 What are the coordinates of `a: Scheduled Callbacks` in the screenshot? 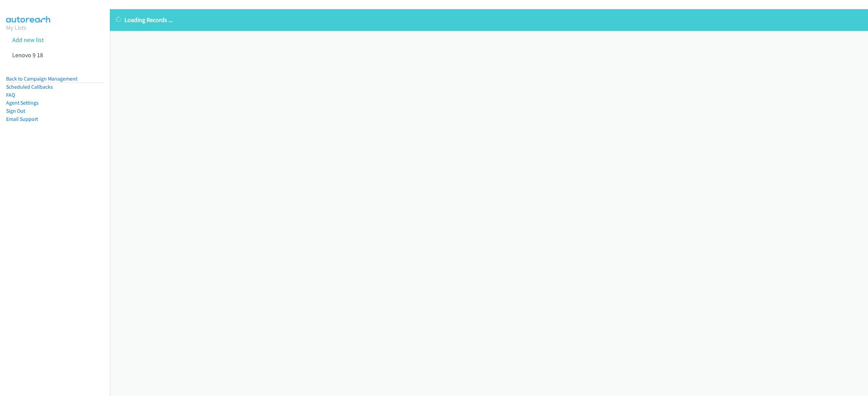 It's located at (30, 86).